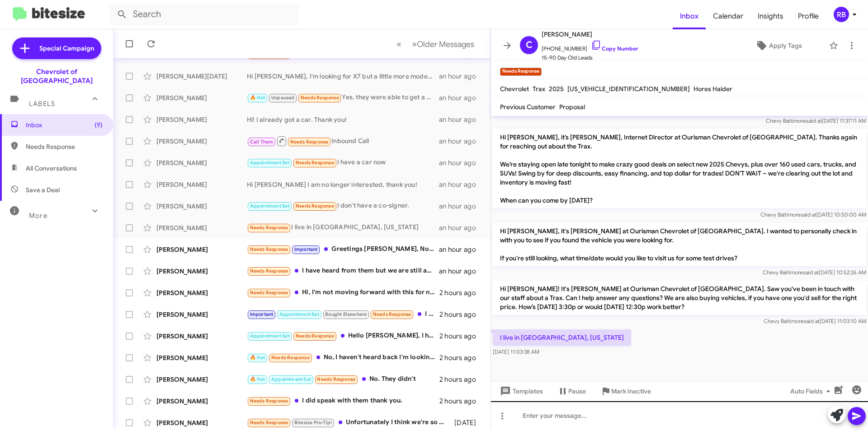 The image size is (868, 430). Describe the element at coordinates (343, 358) in the screenshot. I see `div: No, I haven't heard back I'm looking for a cypress gray suburban.` at that location.